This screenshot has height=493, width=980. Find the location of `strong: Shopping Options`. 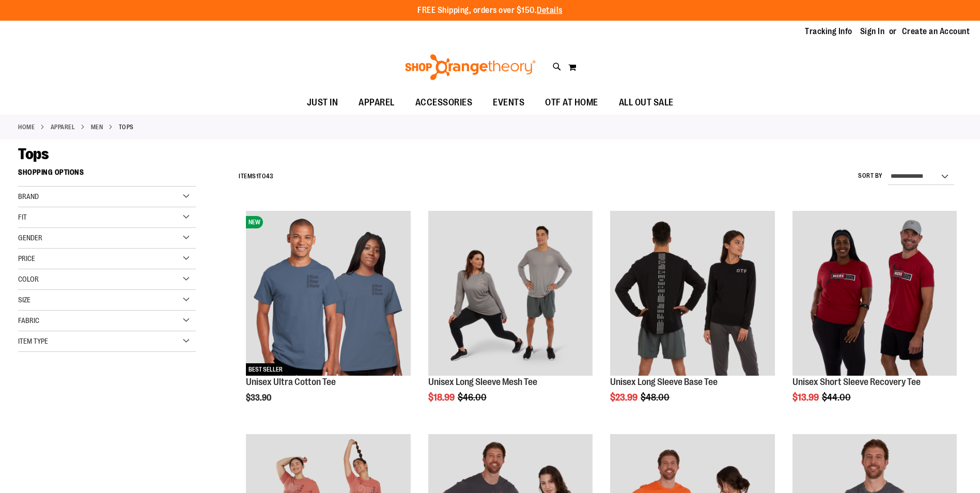

strong: Shopping Options is located at coordinates (107, 175).